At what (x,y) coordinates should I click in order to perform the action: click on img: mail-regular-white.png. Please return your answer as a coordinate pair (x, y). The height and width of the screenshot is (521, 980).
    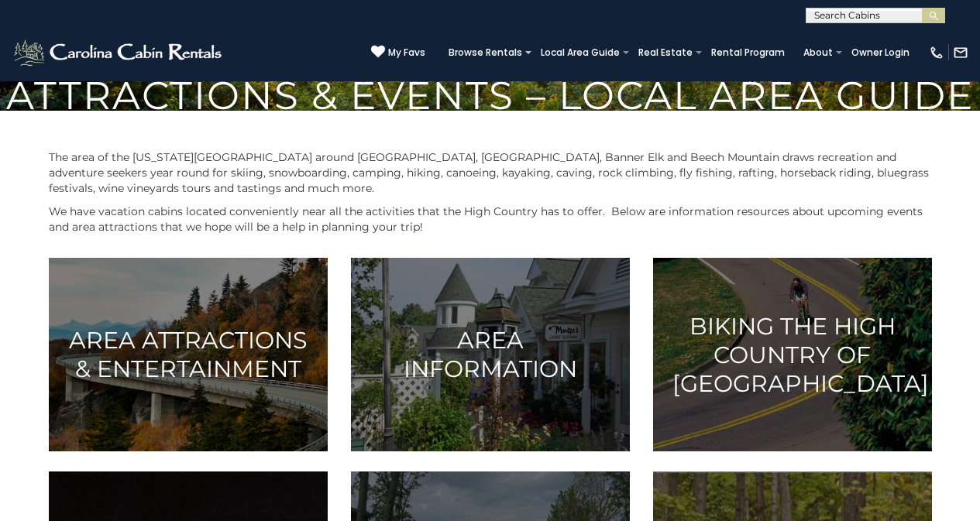
    Looking at the image, I should click on (960, 52).